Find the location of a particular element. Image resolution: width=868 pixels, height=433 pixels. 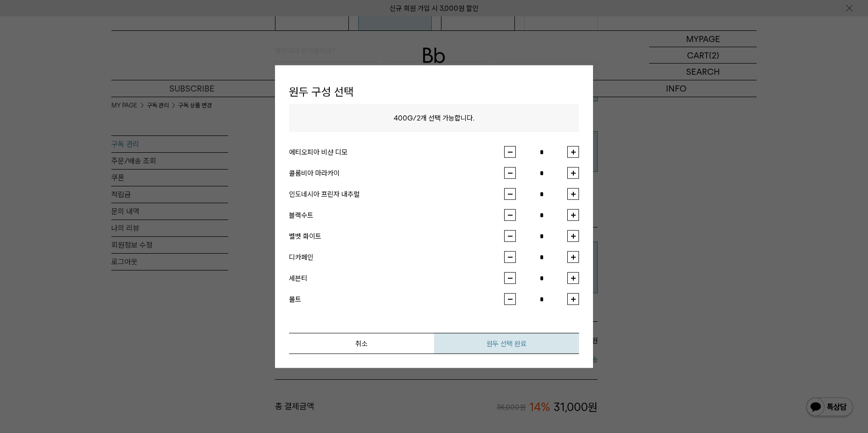

div: 콜롬비아 마라카이 is located at coordinates (397, 173).